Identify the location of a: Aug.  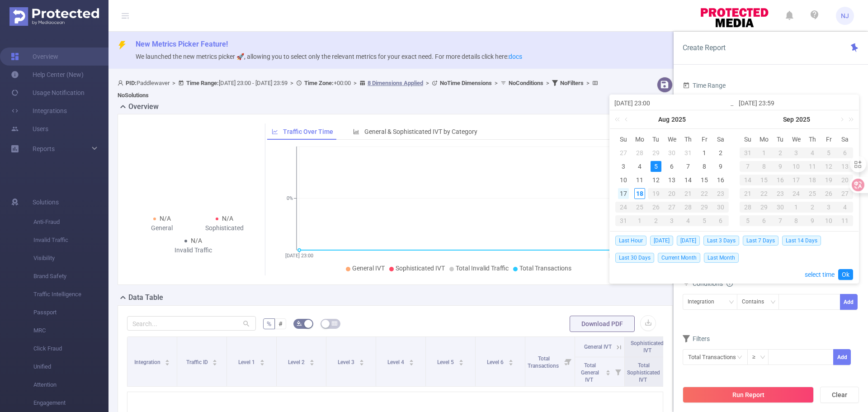
(664, 119).